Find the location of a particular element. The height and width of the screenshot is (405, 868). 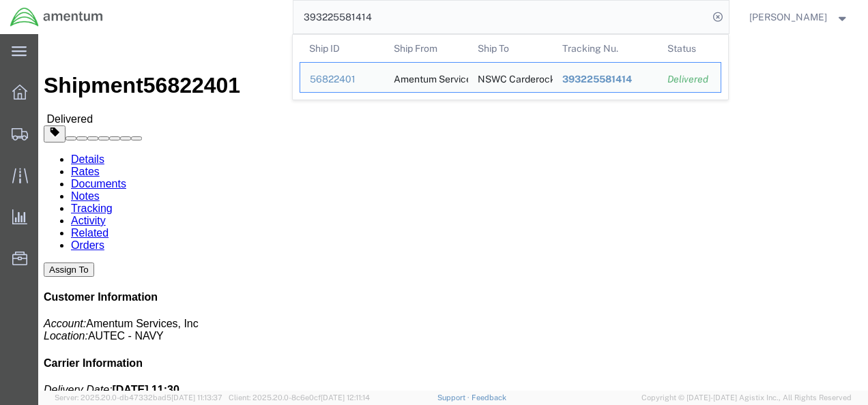

a: Support is located at coordinates (455, 397).